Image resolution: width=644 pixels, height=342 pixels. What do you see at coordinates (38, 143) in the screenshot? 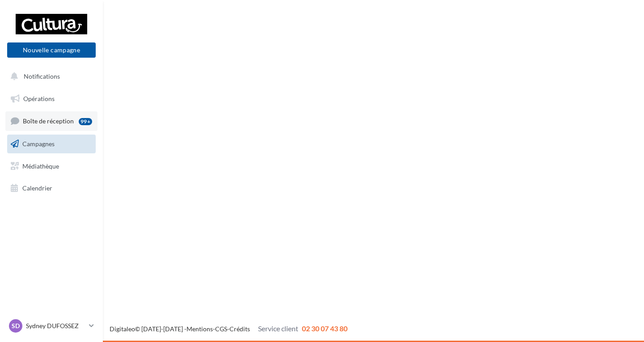
I see `span: Campagnes` at bounding box center [38, 143].